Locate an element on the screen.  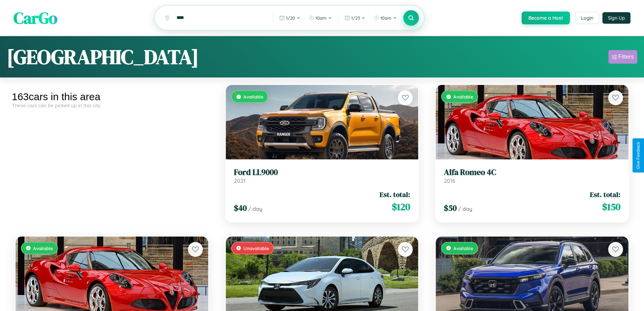
span: 2021 is located at coordinates (240, 181).